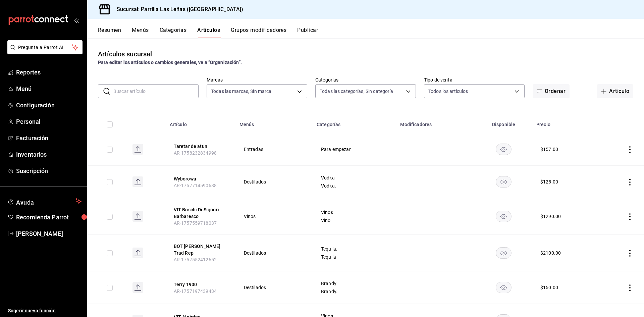 Image resolution: width=644 pixels, height=317 pixels. Describe the element at coordinates (195, 291) in the screenshot. I see `span: AR-1757197439434` at that location.